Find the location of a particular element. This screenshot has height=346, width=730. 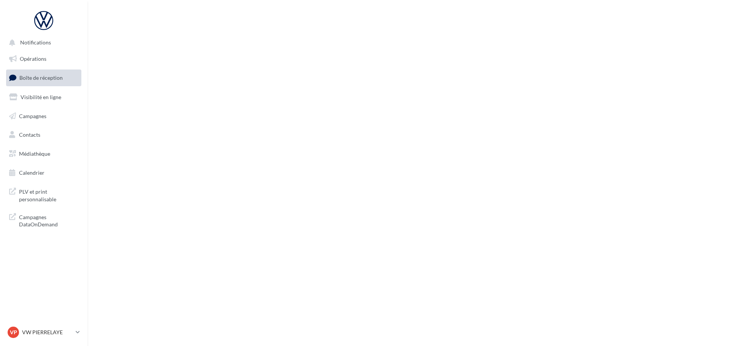

span: Calendrier is located at coordinates (32, 172).